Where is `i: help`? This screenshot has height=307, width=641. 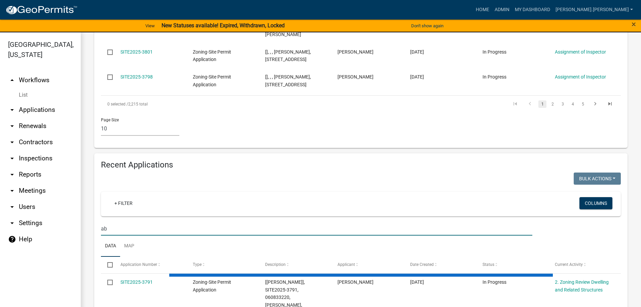
i: help is located at coordinates (12, 239).